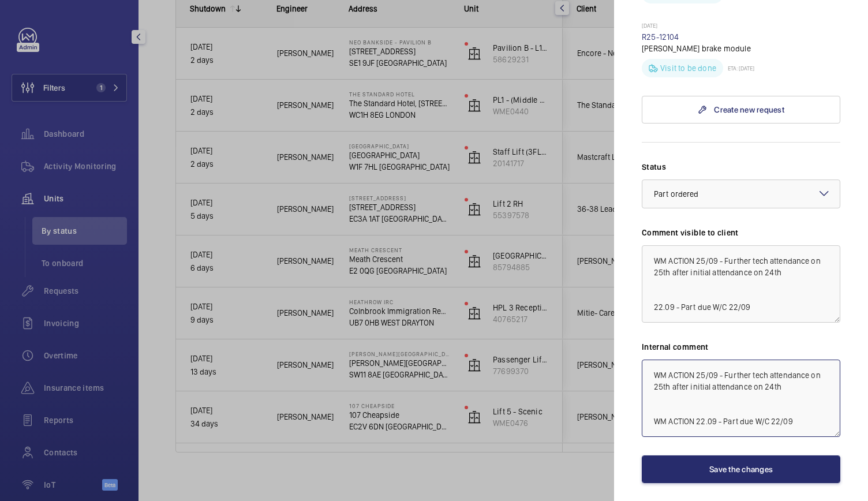 The image size is (868, 501). What do you see at coordinates (688, 68) in the screenshot?
I see `p: Visit to be done` at bounding box center [688, 68].